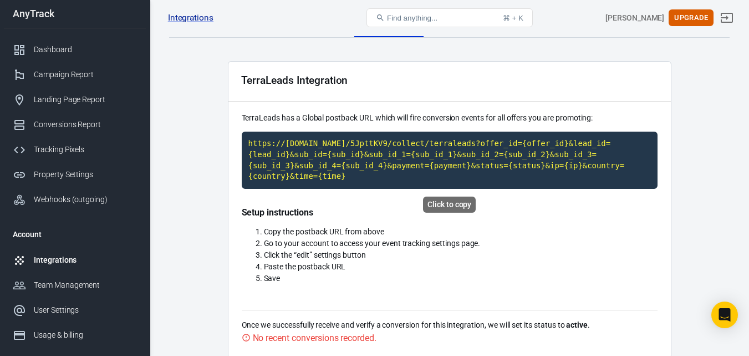 This screenshot has width=749, height=356. I want to click on div: Dashboard, so click(85, 49).